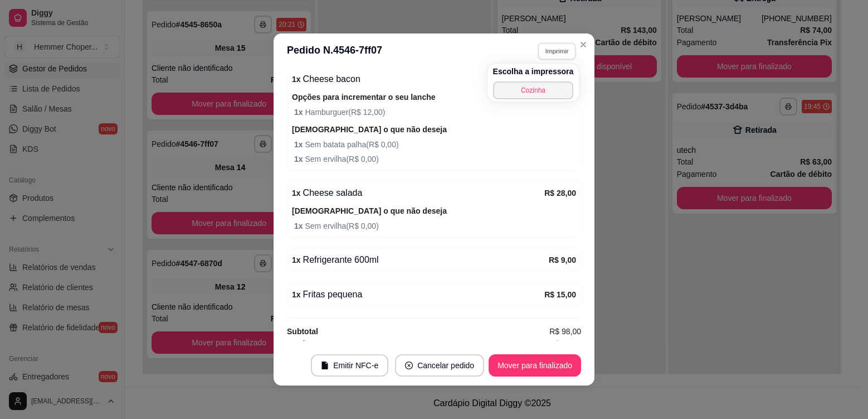 This screenshot has height=419, width=868. Describe the element at coordinates (420, 260) in the screenshot. I see `div: Refrigerante 600ml` at that location.